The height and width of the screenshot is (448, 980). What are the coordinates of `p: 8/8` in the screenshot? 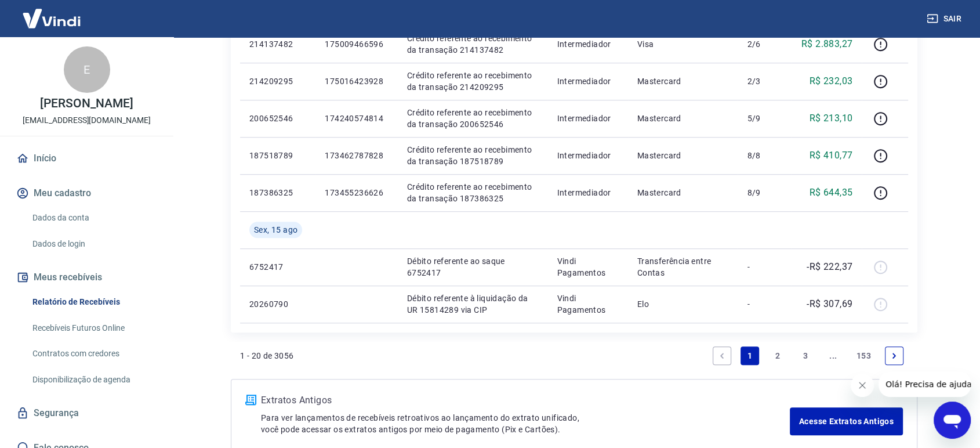 It's located at (764, 155).